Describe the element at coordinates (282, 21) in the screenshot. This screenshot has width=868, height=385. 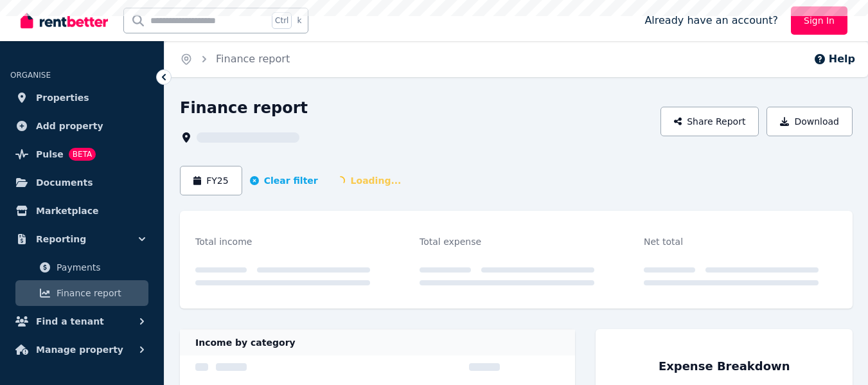
I see `span: Ctrl` at that location.